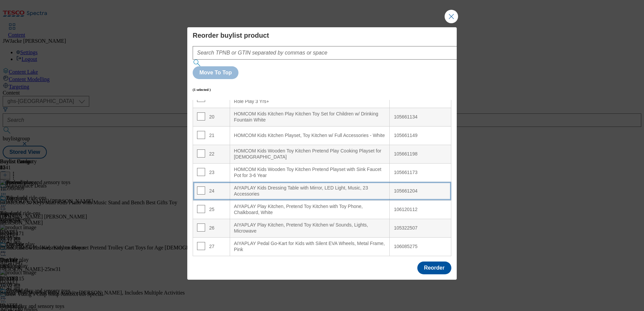 The width and height of the screenshot is (644, 311). What do you see at coordinates (420, 136) in the screenshot?
I see `div: 105661149` at bounding box center [420, 136].